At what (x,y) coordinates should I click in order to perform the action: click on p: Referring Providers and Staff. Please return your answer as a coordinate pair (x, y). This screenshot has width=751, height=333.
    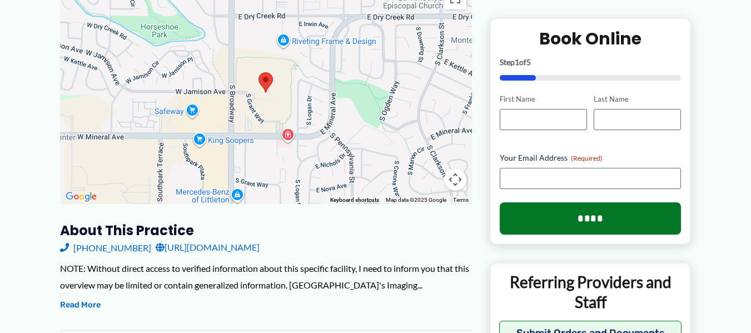
    Looking at the image, I should click on (591, 292).